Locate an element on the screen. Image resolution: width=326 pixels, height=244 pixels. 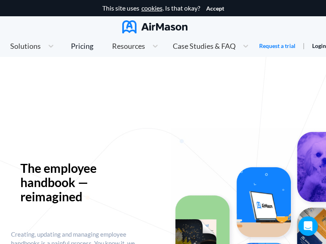
a: Pricing is located at coordinates (82, 46).